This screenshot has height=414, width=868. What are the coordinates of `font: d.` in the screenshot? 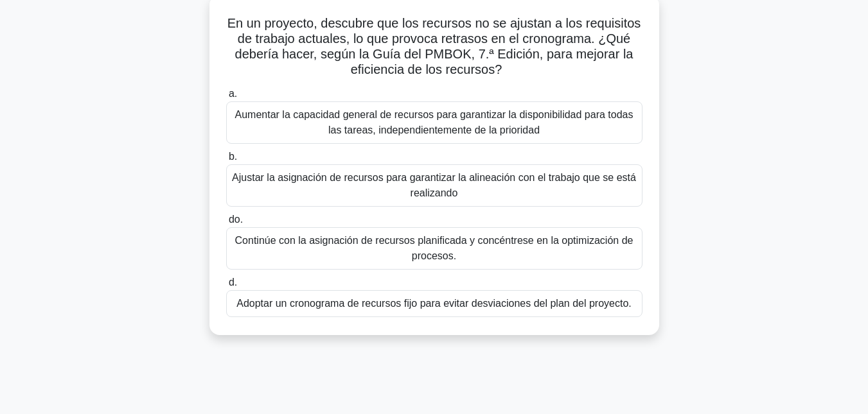 It's located at (233, 282).